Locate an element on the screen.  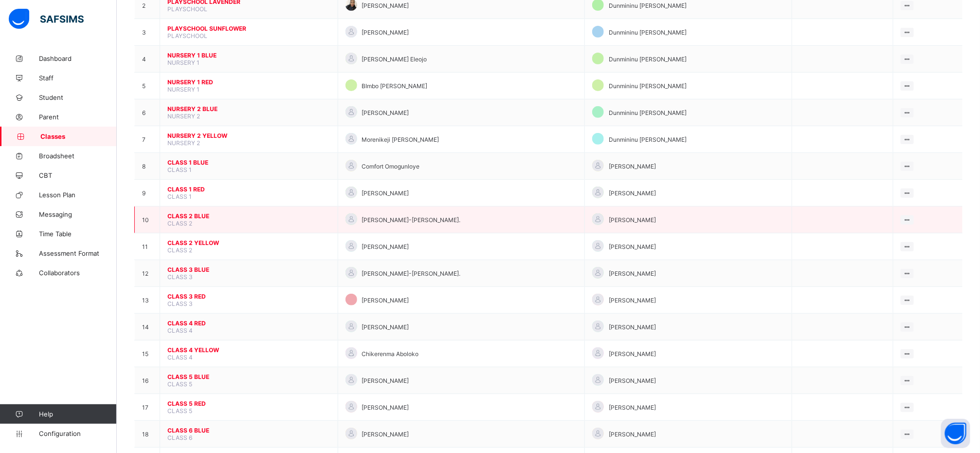
span: Collaborators is located at coordinates (78, 273).